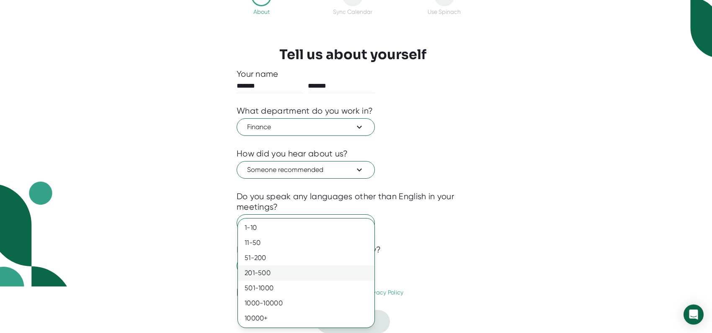 Image resolution: width=712 pixels, height=333 pixels. Describe the element at coordinates (306, 288) in the screenshot. I see `div: 501-1000` at that location.